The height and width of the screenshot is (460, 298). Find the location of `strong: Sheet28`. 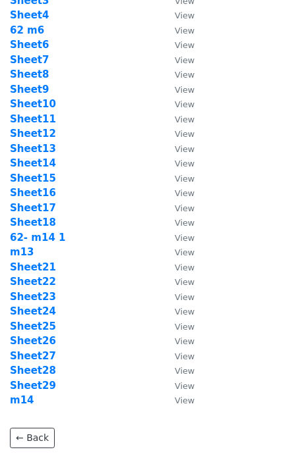

strong: Sheet28 is located at coordinates (33, 371).